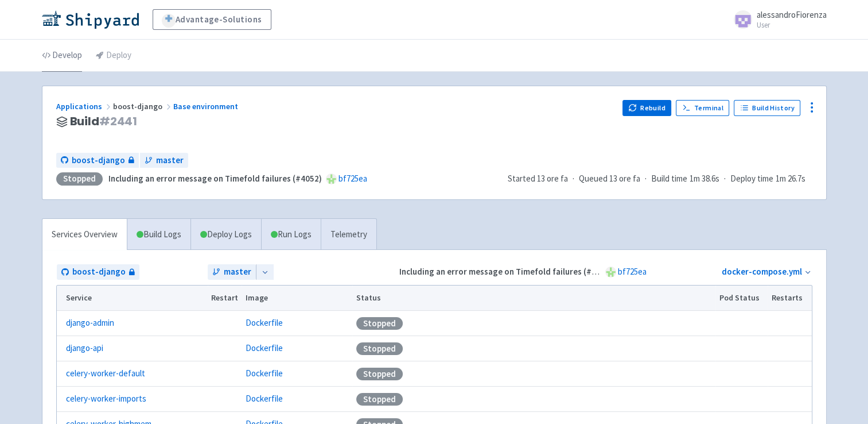  What do you see at coordinates (105, 373) in the screenshot?
I see `a: celery-worker-default` at bounding box center [105, 373].